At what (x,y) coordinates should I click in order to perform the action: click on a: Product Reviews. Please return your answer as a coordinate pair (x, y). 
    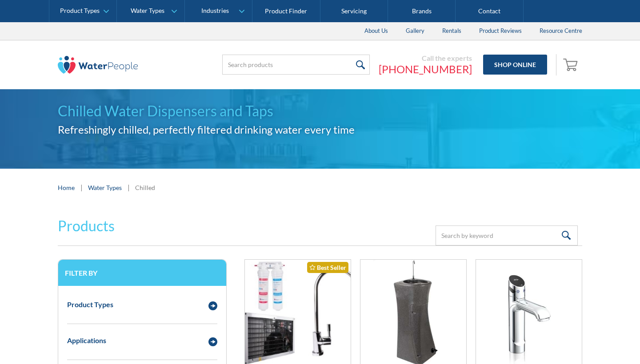
    Looking at the image, I should click on (501, 31).